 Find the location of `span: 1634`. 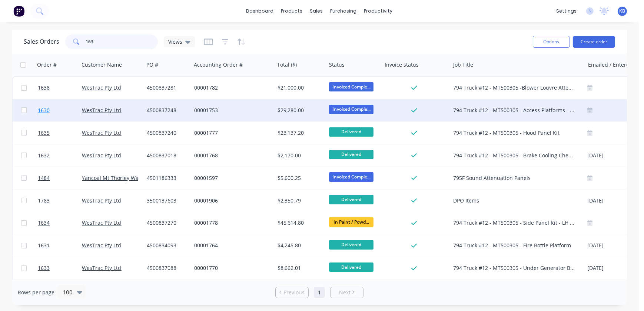

span: 1634 is located at coordinates (44, 223).